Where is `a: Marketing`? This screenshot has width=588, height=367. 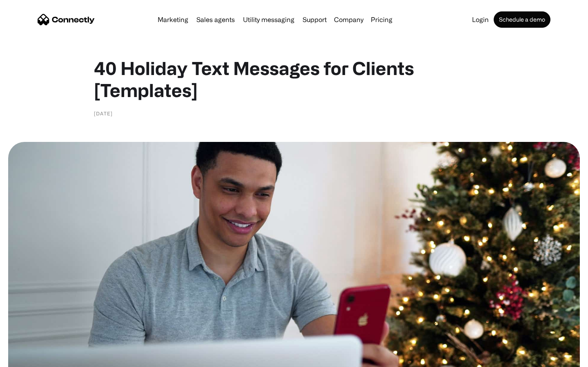 a: Marketing is located at coordinates (173, 20).